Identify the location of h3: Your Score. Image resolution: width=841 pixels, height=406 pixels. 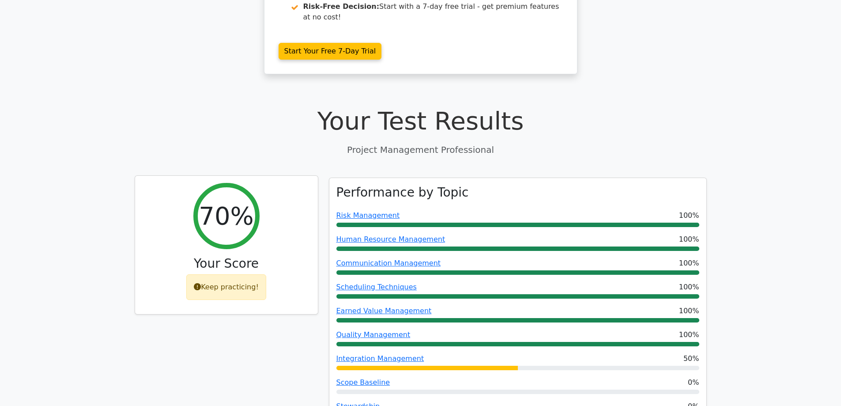
(227, 264).